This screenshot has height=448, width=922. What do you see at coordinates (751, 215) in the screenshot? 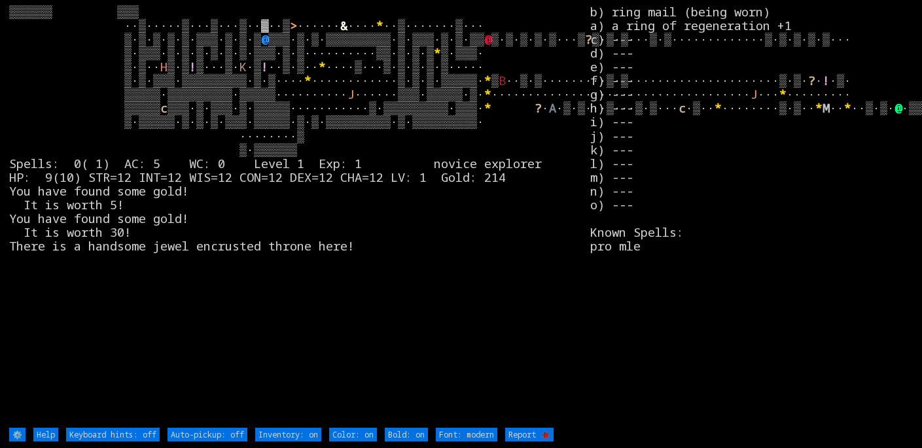
I see `stats: b) ring mail (being worn) a) a ring of regeneration +1 c) --- d) --- e) --- f) --- g) --- h) --- ...` at bounding box center [751, 215].